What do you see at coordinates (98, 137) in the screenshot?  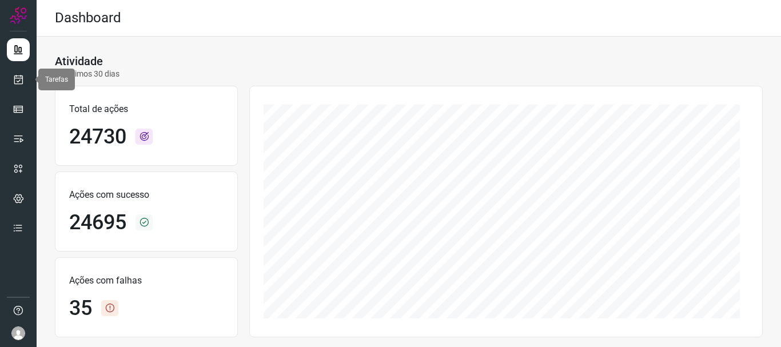 I see `h1: 24730` at bounding box center [98, 137].